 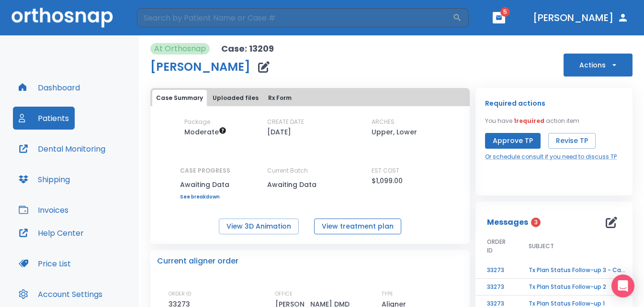 I want to click on button: Help Center, so click(x=51, y=233).